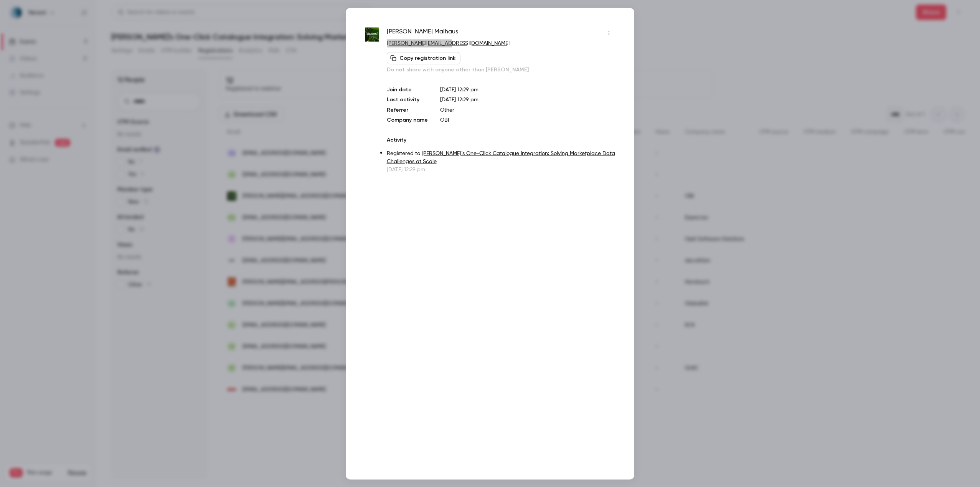  Describe the element at coordinates (407, 110) in the screenshot. I see `p: Referrer` at that location.